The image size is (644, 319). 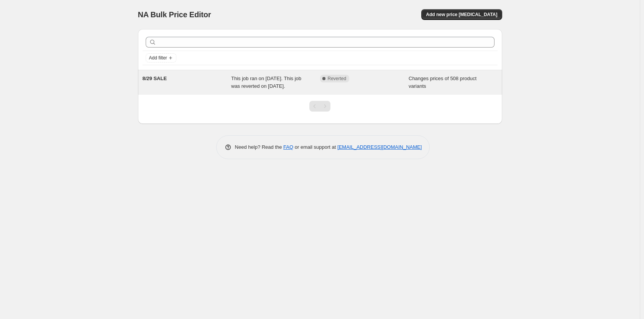 What do you see at coordinates (320, 106) in the screenshot?
I see `nav: Pagination` at bounding box center [320, 106].